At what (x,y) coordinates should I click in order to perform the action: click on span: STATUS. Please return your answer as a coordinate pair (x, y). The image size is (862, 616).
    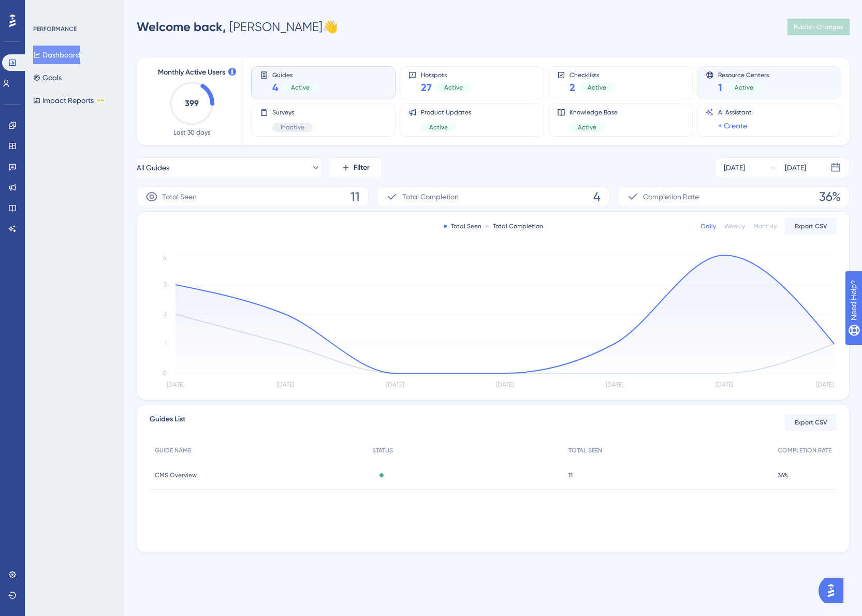
    Looking at the image, I should click on (383, 450).